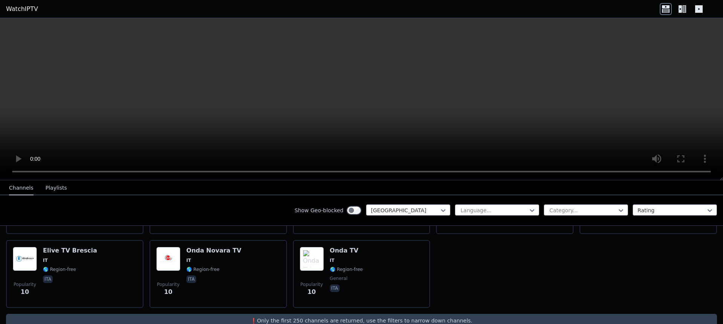 The image size is (723, 324). I want to click on img: Onda TV, so click(312, 259).